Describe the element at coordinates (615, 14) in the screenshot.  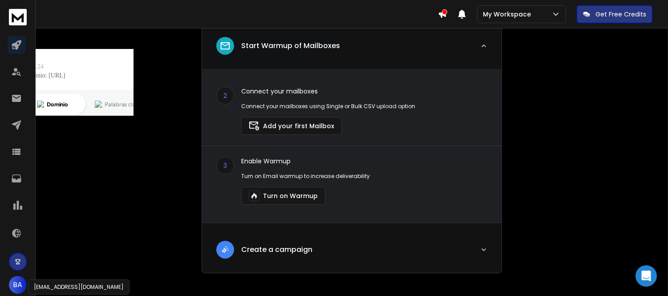
I see `button: Get Free Credits` at that location.